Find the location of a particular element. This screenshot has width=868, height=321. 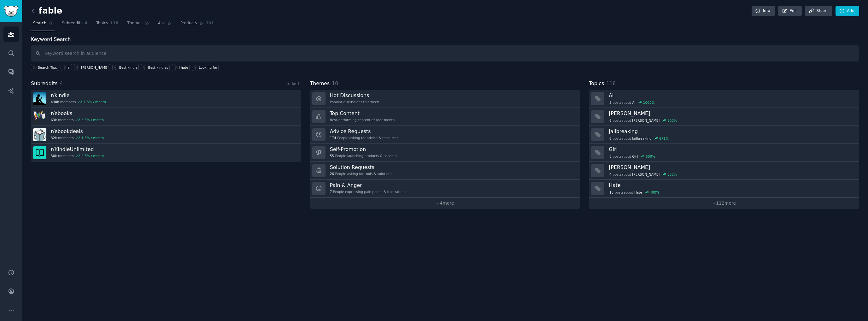

div: ai is located at coordinates (69, 67).